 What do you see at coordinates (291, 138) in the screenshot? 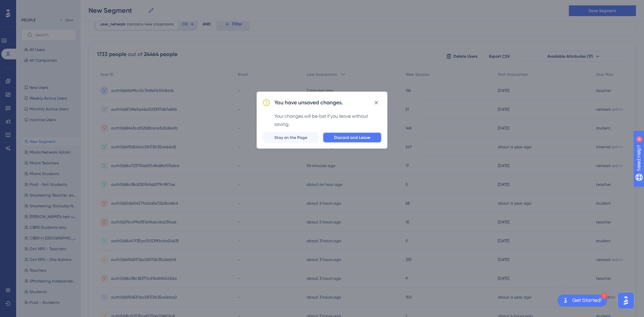
I see `span: Stay on the Page` at bounding box center [291, 138].